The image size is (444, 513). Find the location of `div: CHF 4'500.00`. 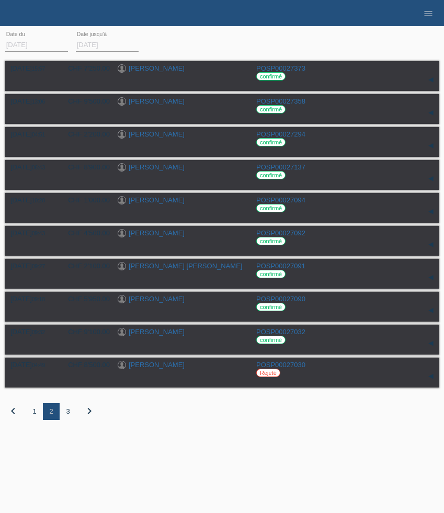

div: CHF 4'500.00 is located at coordinates (85, 233).